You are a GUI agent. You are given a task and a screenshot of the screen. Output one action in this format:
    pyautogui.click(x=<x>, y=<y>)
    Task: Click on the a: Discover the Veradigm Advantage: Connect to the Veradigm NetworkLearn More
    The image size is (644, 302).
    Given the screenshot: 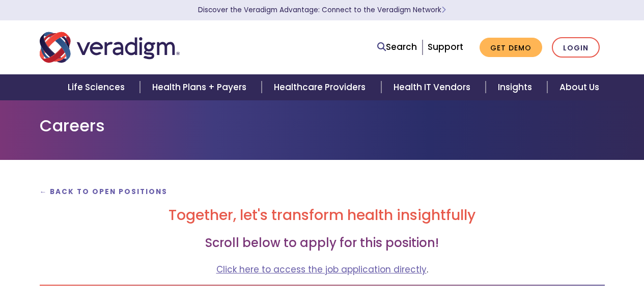 What is the action you would take?
    pyautogui.click(x=322, y=9)
    